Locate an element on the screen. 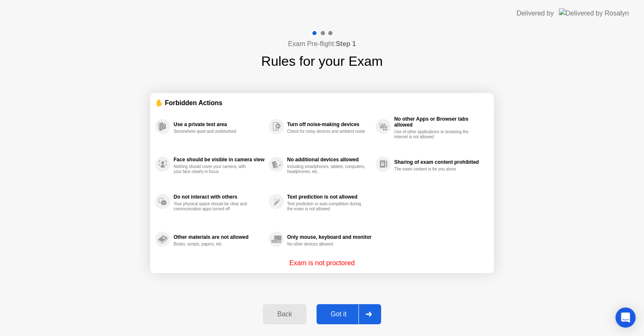  div: Back is located at coordinates (284, 314).